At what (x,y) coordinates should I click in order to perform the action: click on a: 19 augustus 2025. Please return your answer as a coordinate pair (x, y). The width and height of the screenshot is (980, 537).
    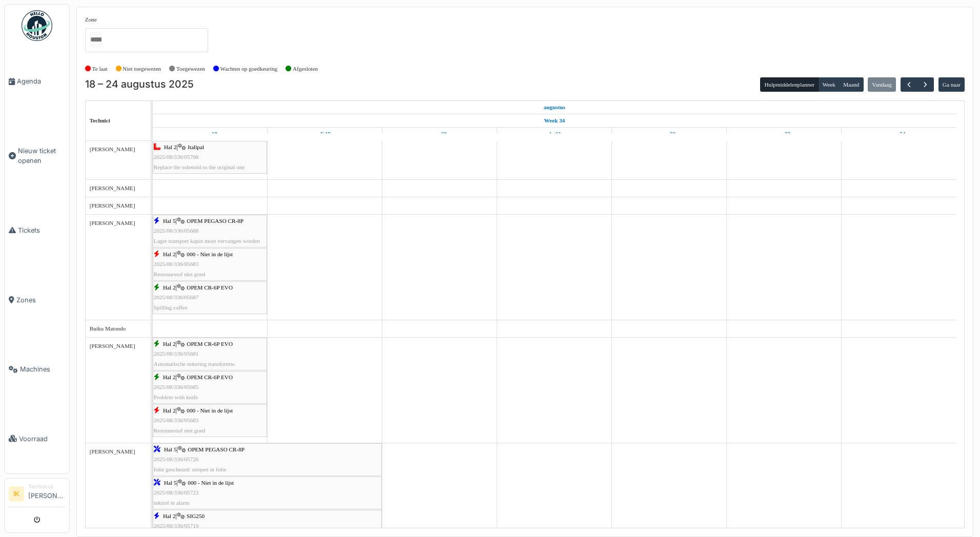
    Looking at the image, I should click on (325, 134).